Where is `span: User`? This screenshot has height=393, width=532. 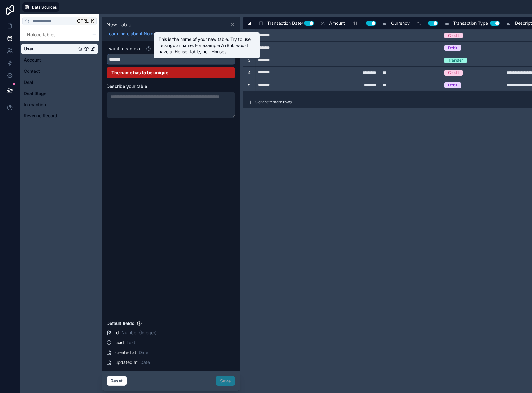 span: User is located at coordinates (29, 49).